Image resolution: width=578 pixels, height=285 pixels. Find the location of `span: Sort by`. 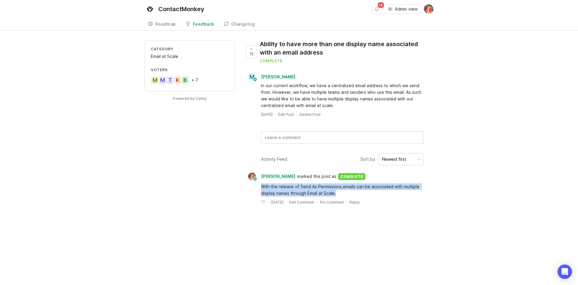

span: Sort by is located at coordinates (368, 159).